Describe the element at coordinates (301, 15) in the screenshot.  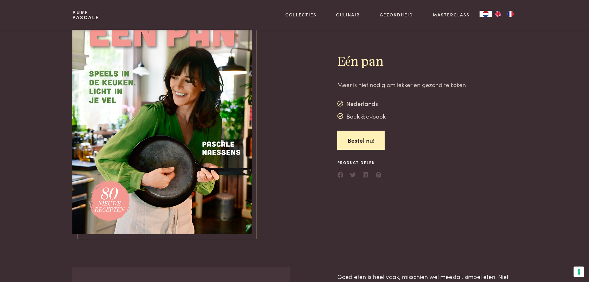
I see `a: Collecties` at that location.